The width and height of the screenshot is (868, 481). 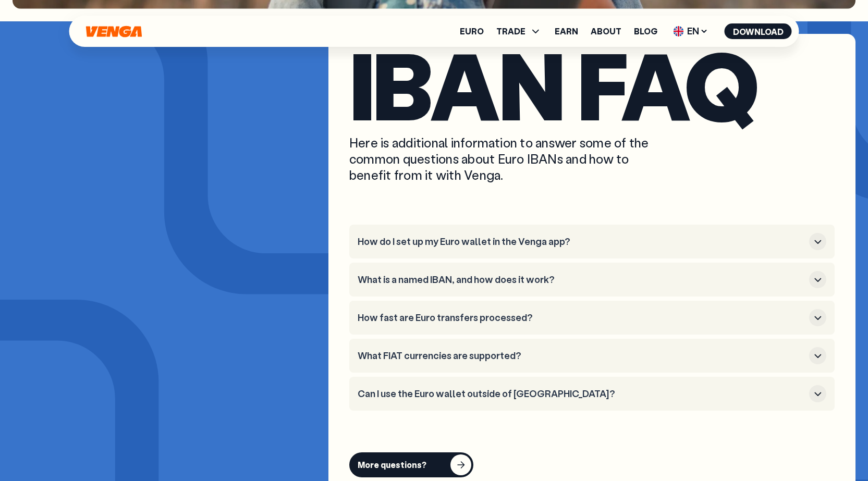 What do you see at coordinates (581, 242) in the screenshot?
I see `h3: How do I set up my Euro wallet in the Venga app?` at bounding box center [581, 242].